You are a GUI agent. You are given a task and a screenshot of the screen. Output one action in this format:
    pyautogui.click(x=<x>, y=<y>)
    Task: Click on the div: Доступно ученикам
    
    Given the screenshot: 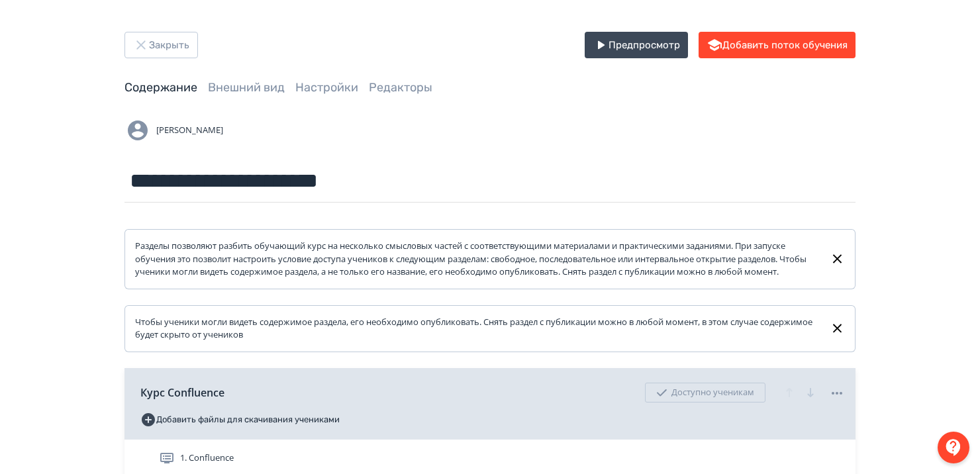 What is the action you would take?
    pyautogui.click(x=705, y=393)
    